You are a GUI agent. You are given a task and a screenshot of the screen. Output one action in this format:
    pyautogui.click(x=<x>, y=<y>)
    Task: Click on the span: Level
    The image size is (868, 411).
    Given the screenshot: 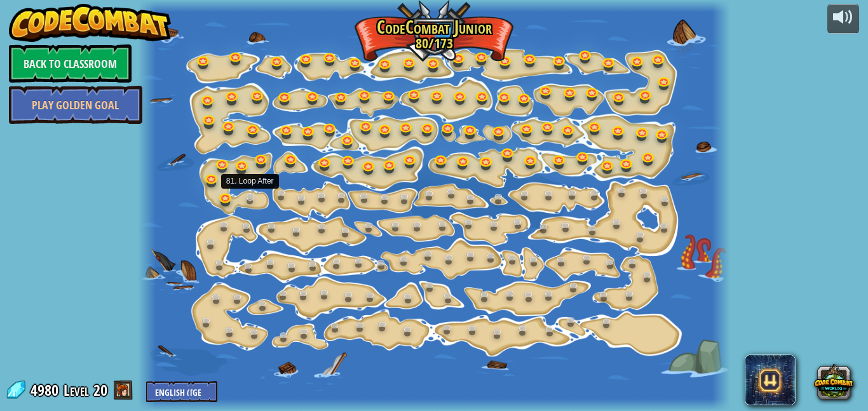 What is the action you would take?
    pyautogui.click(x=76, y=390)
    